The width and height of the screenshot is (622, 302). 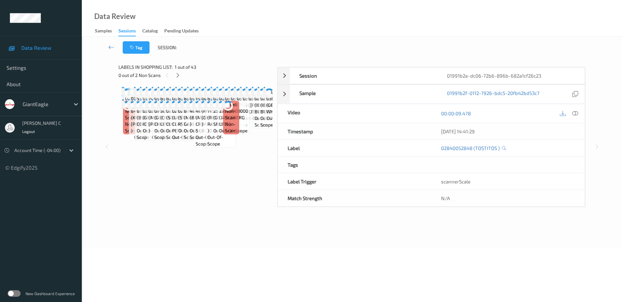 I want to click on div: N/A, so click(x=508, y=198).